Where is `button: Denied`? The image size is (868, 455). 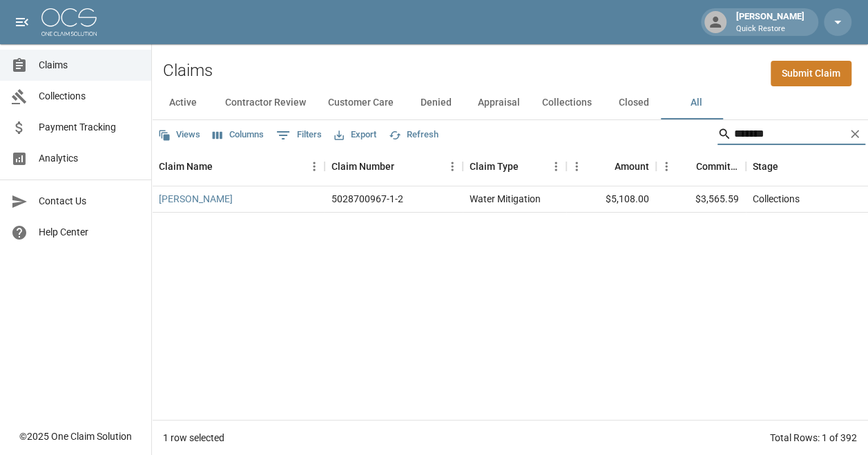
button: Denied is located at coordinates (436, 103).